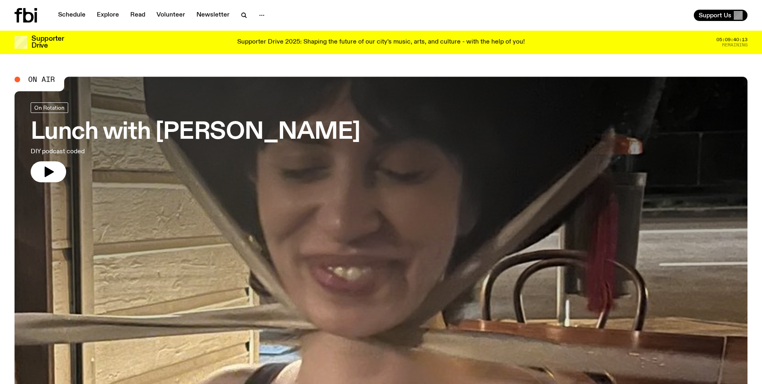 The width and height of the screenshot is (762, 384). What do you see at coordinates (72, 15) in the screenshot?
I see `a: Schedule` at bounding box center [72, 15].